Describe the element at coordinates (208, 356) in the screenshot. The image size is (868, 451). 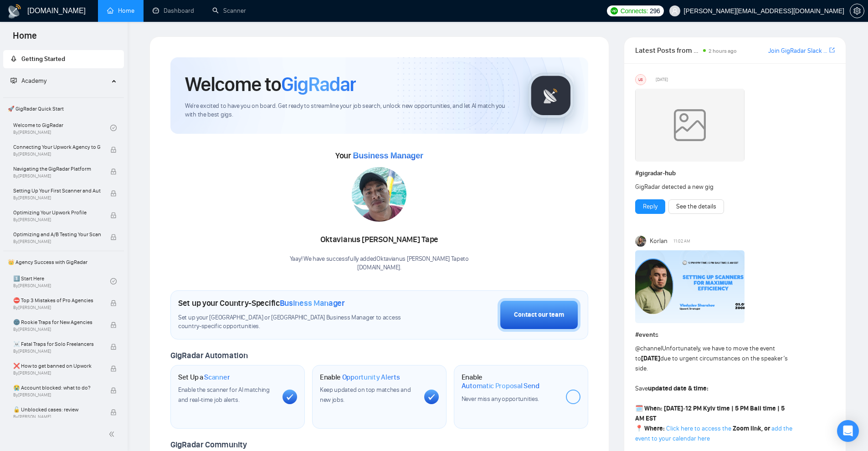
I see `span: GigRadar Automation` at that location.